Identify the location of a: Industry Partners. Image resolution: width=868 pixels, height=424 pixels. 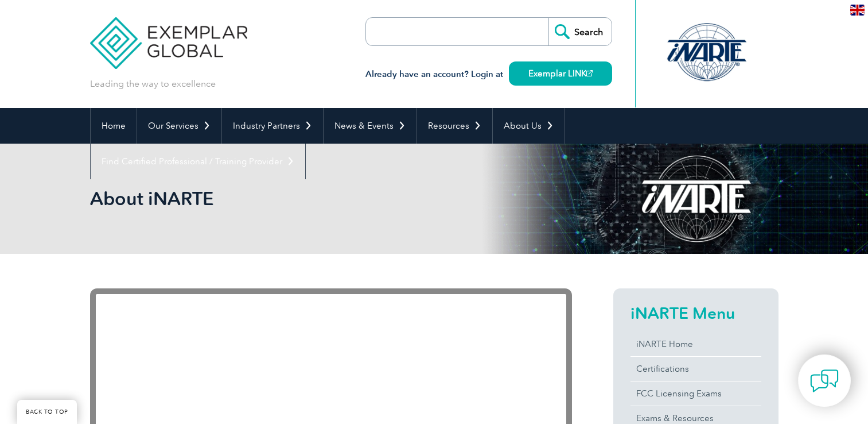
(272, 125).